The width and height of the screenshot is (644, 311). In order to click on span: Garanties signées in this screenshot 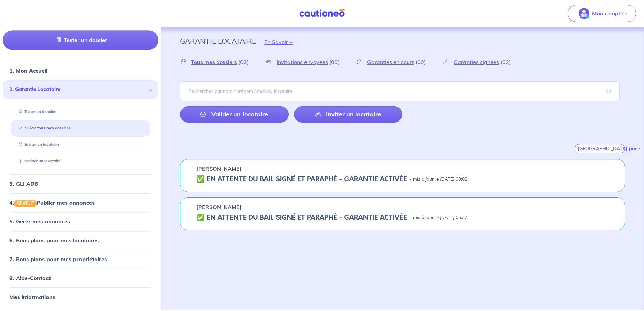, I will do `click(476, 62)`.